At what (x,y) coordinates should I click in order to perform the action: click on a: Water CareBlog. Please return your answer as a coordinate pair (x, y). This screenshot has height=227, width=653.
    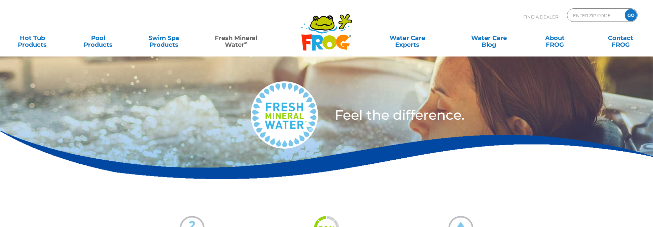
    Looking at the image, I should click on (489, 38).